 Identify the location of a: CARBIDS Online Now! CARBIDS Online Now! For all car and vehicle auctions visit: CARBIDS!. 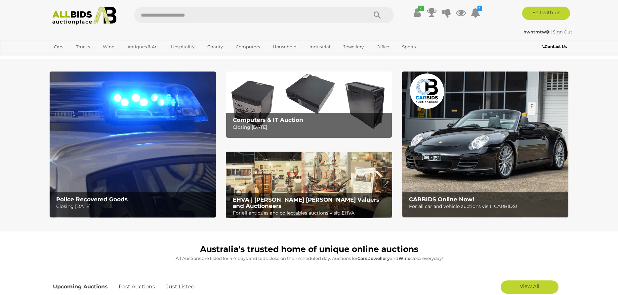
(485, 144).